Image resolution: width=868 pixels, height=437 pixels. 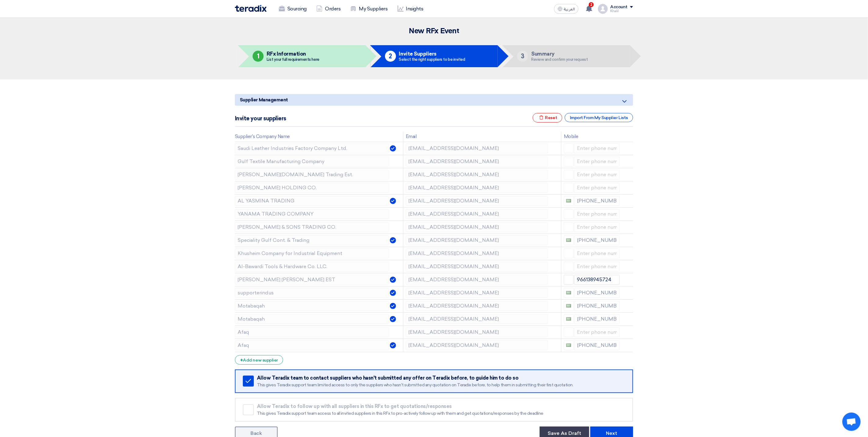 What do you see at coordinates (591, 136) in the screenshot?
I see `th: Mobile` at bounding box center [591, 136].